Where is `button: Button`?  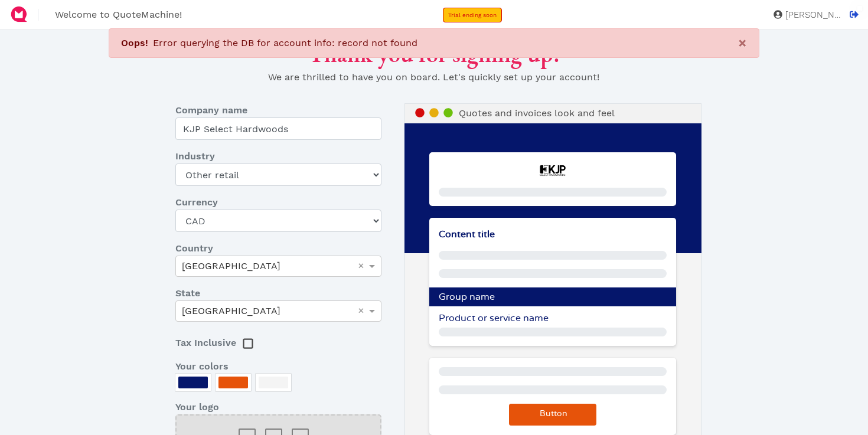
button: Button is located at coordinates (552, 415).